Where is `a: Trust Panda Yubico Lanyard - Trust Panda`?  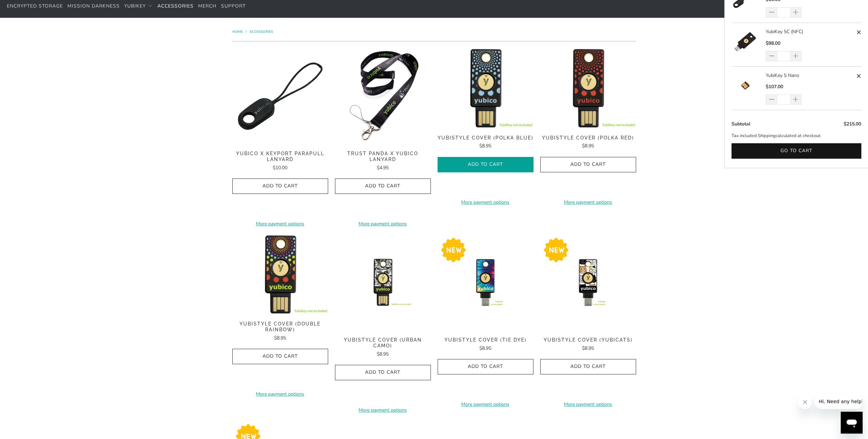
a: Trust Panda Yubico Lanyard - Trust Panda is located at coordinates (383, 96).